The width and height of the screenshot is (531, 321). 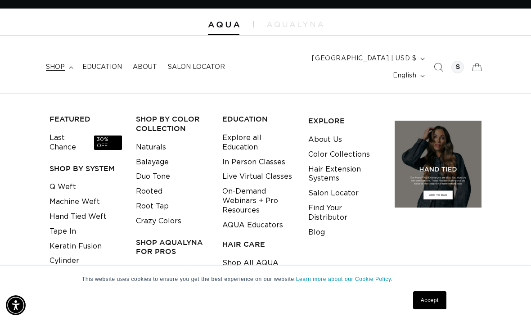 I want to click on a: Blog, so click(x=316, y=232).